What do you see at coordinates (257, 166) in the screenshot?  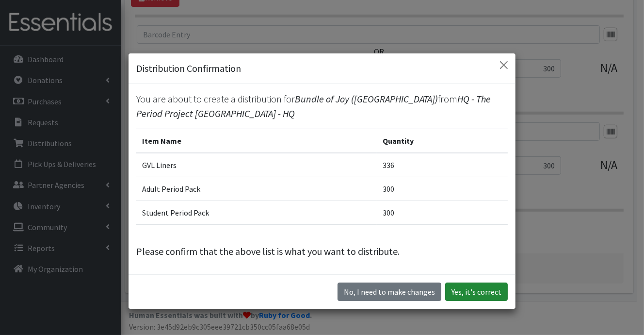 I see `td: GVL Liners` at bounding box center [257, 166].